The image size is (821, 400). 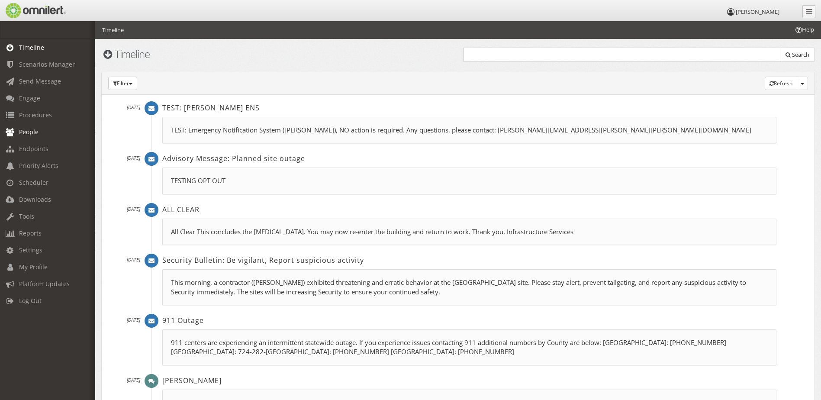 I want to click on button: Refresh, so click(x=780, y=83).